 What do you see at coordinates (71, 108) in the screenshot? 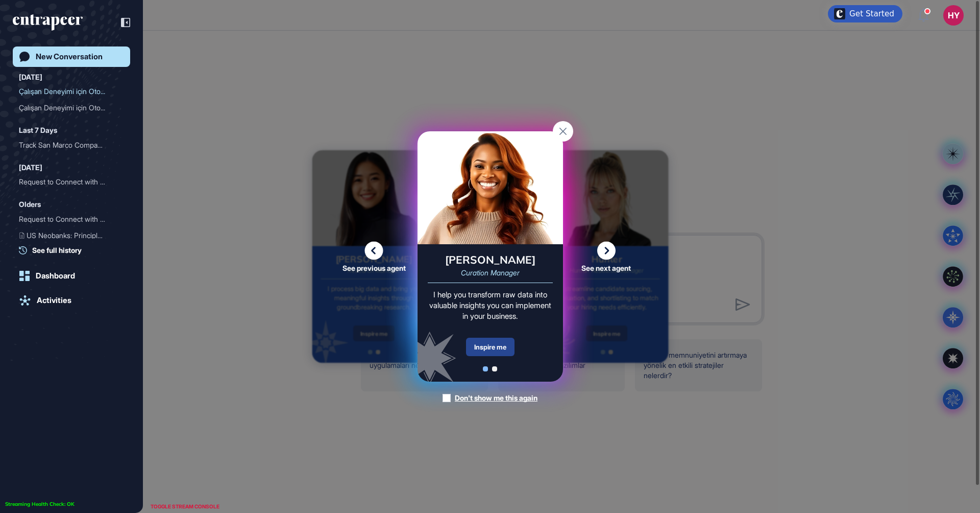
I see `div: Çalışan Deneyimi için Otomatik Anket ve Dashboard Desteği Olan Yerel Uygulamalar` at bounding box center [71, 108].